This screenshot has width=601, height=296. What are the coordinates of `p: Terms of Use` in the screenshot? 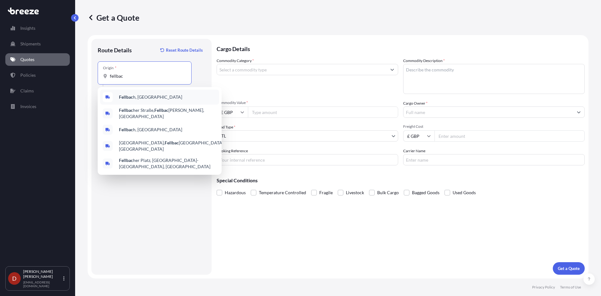 It's located at (571, 287).